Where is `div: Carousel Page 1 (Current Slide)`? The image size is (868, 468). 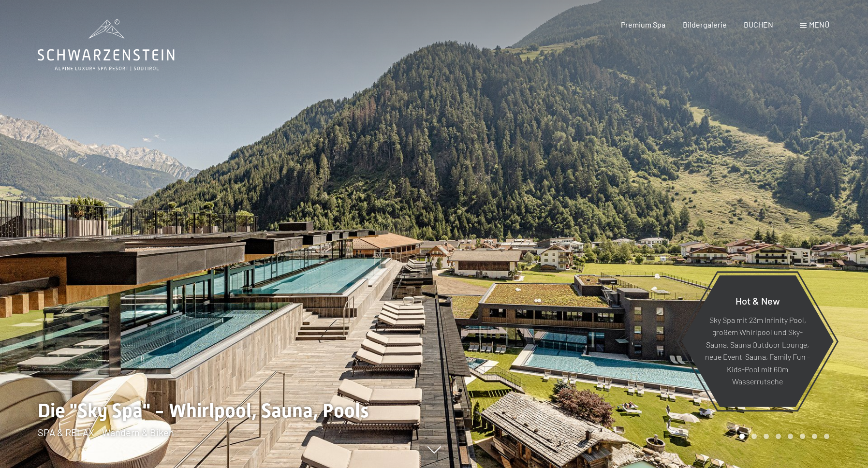
div: Carousel Page 1 (Current Slide) is located at coordinates (742, 436).